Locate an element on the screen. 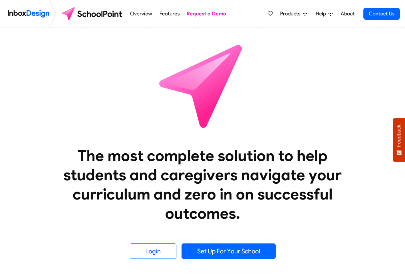 Image resolution: width=405 pixels, height=280 pixels. img: schoolpoint logo is located at coordinates (93, 14).